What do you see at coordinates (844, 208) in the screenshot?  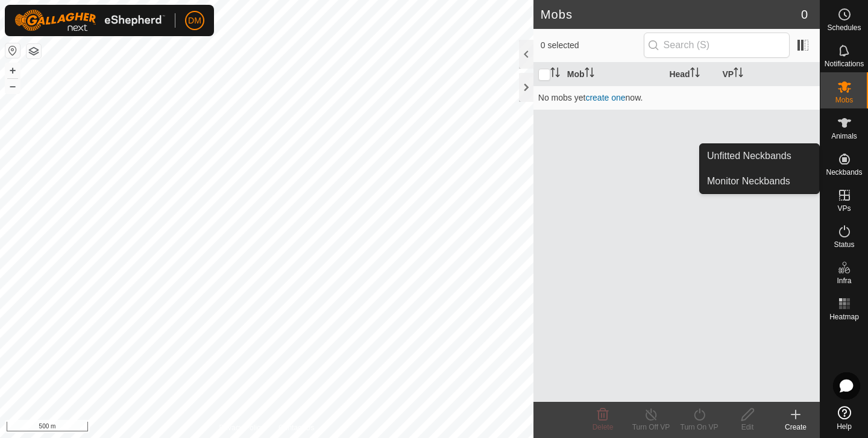 I see `span: VPs` at bounding box center [844, 208].